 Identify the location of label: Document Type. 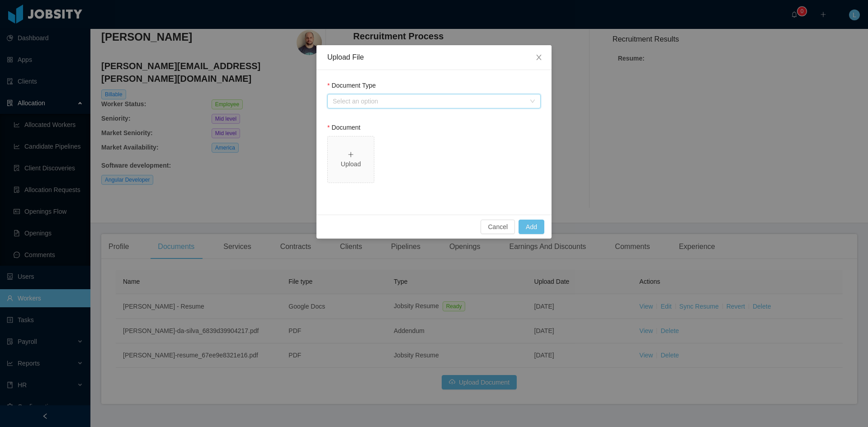
(351, 85).